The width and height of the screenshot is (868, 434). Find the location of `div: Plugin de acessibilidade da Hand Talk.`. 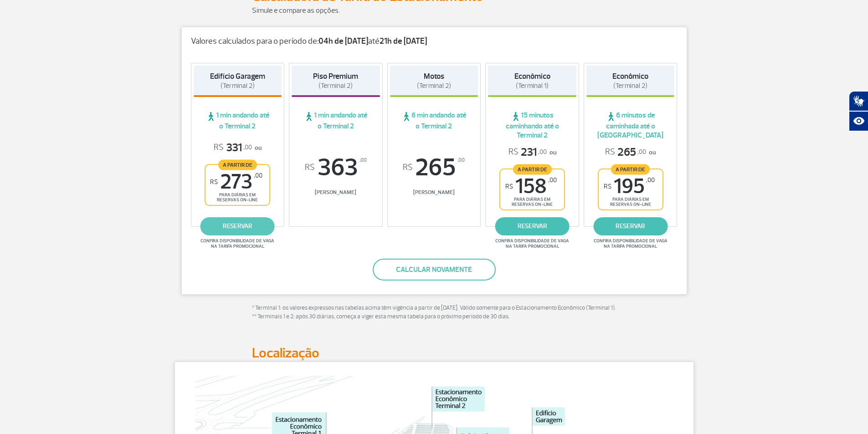

div: Plugin de acessibilidade da Hand Talk. is located at coordinates (859, 111).